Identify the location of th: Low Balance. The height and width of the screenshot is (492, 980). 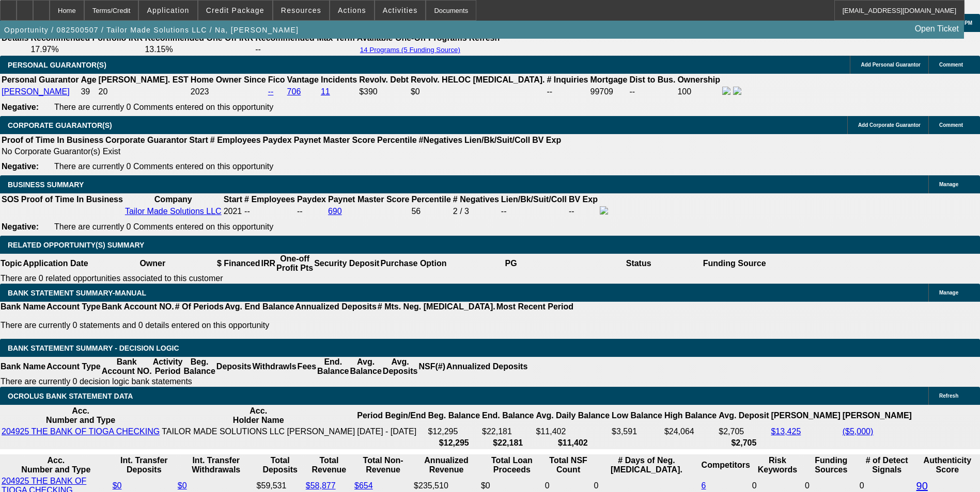
(637, 416).